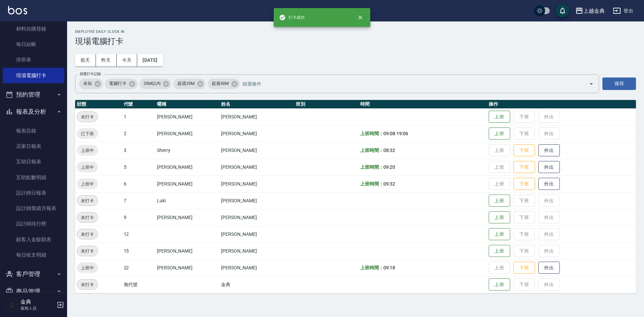 The width and height of the screenshot is (644, 317). What do you see at coordinates (33, 147) in the screenshot?
I see `a: 店家日報表` at bounding box center [33, 147].